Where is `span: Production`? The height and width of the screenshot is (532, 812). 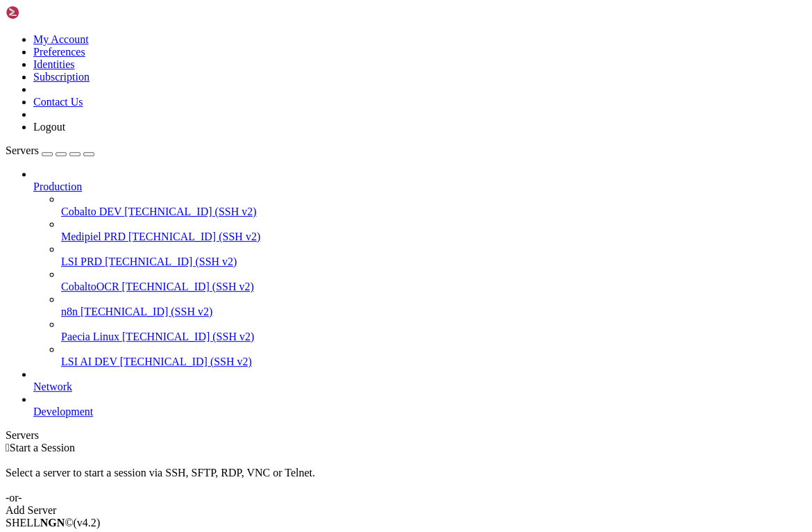 span: Production is located at coordinates (58, 186).